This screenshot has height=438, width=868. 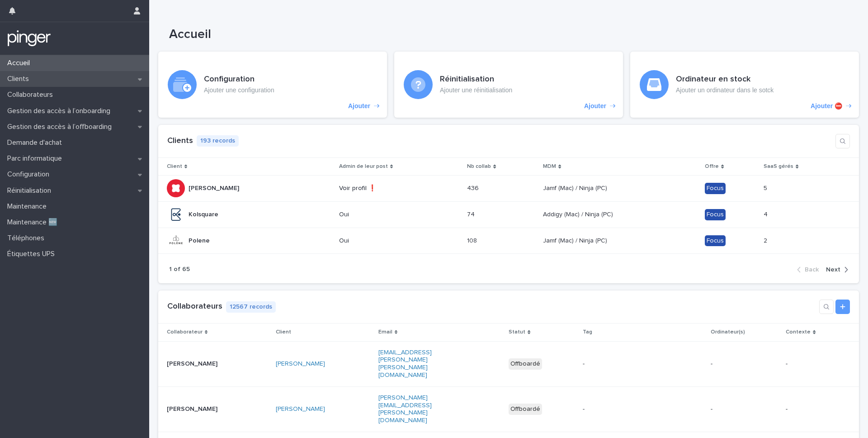 I want to click on p: 193 records, so click(x=218, y=141).